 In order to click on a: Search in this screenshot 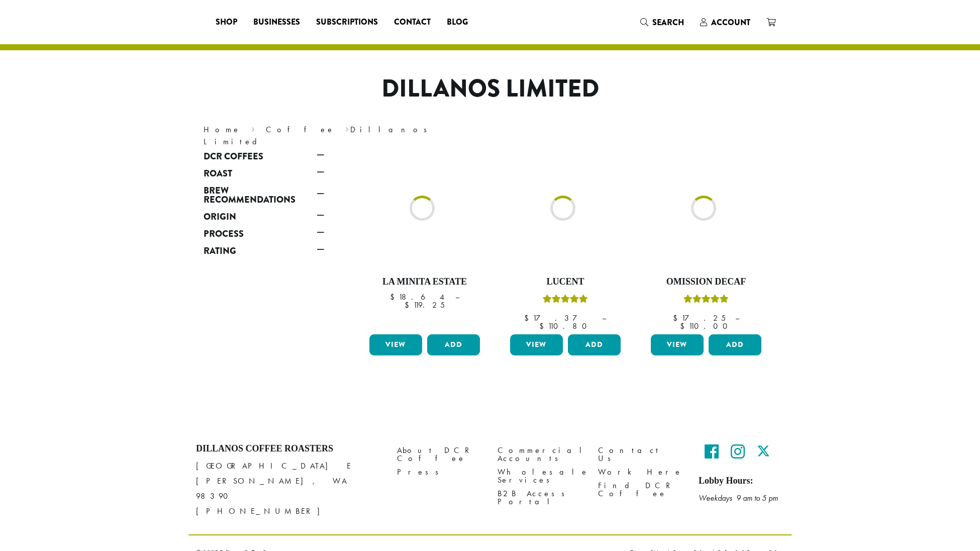, I will do `click(662, 22)`.